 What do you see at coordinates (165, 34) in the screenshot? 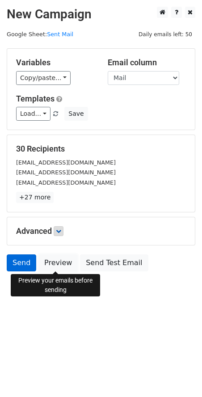
I see `span: Daily emails left: 50` at bounding box center [165, 34].